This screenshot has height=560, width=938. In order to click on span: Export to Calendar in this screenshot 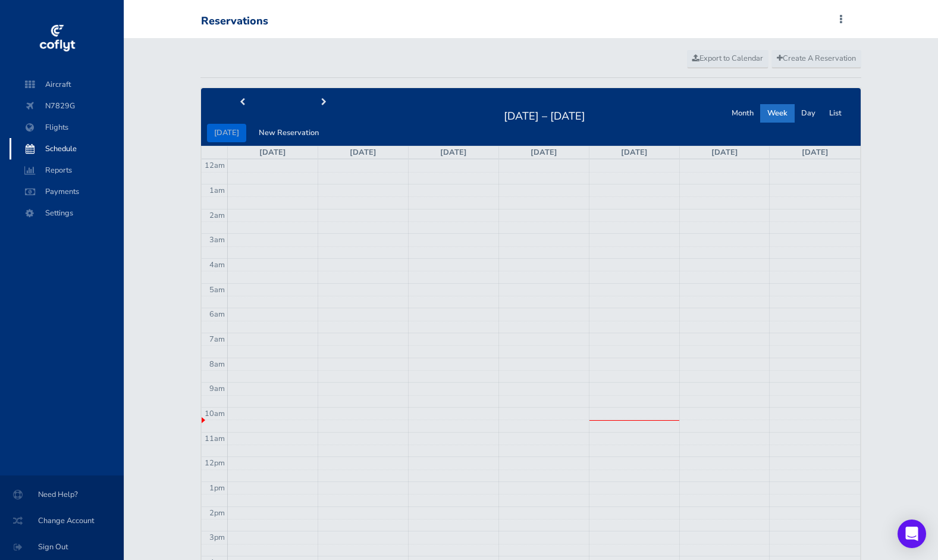, I will do `click(728, 59)`.